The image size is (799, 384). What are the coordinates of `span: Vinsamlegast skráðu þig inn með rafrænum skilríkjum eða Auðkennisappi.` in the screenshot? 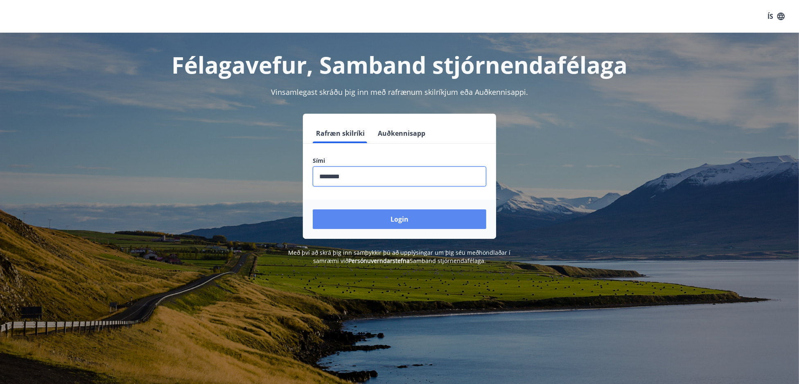 It's located at (399, 92).